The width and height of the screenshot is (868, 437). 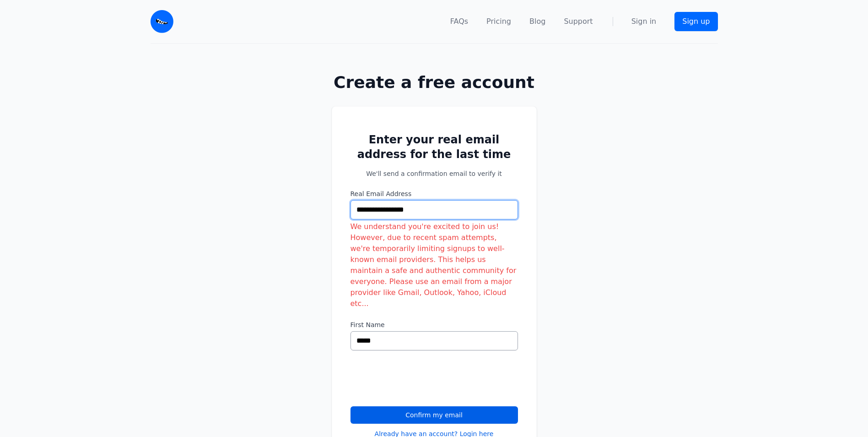 What do you see at coordinates (537, 21) in the screenshot?
I see `a: Blog` at bounding box center [537, 21].